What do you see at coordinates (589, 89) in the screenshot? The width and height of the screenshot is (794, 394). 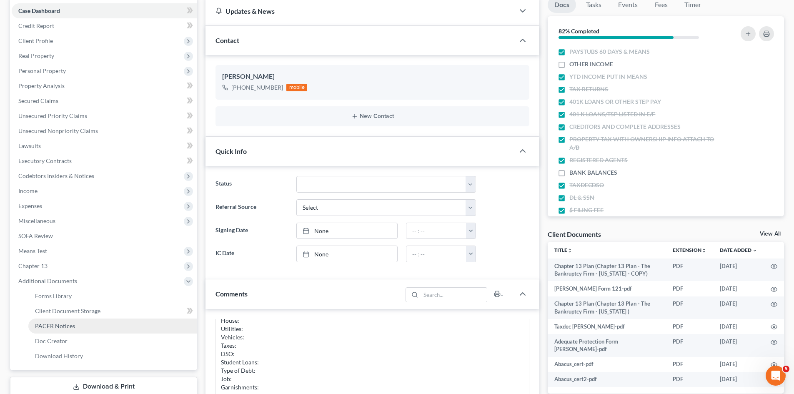 I see `span: TAX RETURNS` at bounding box center [589, 89].